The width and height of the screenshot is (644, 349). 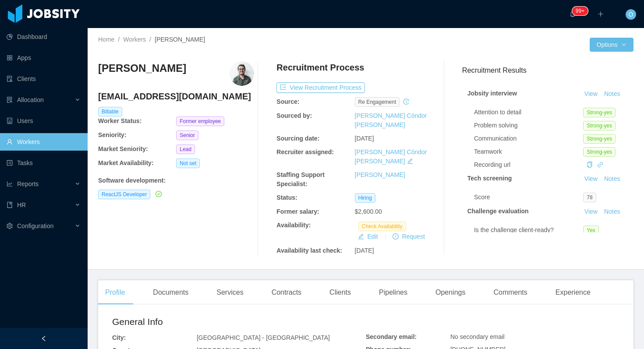 I want to click on span: Lead, so click(x=185, y=149).